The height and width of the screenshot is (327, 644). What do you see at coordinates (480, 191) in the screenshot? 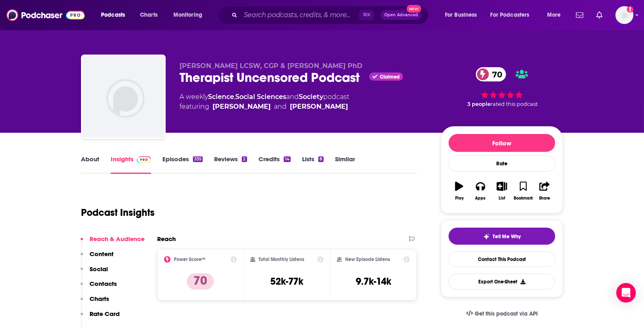
I see `button: Apps` at bounding box center [480, 191].